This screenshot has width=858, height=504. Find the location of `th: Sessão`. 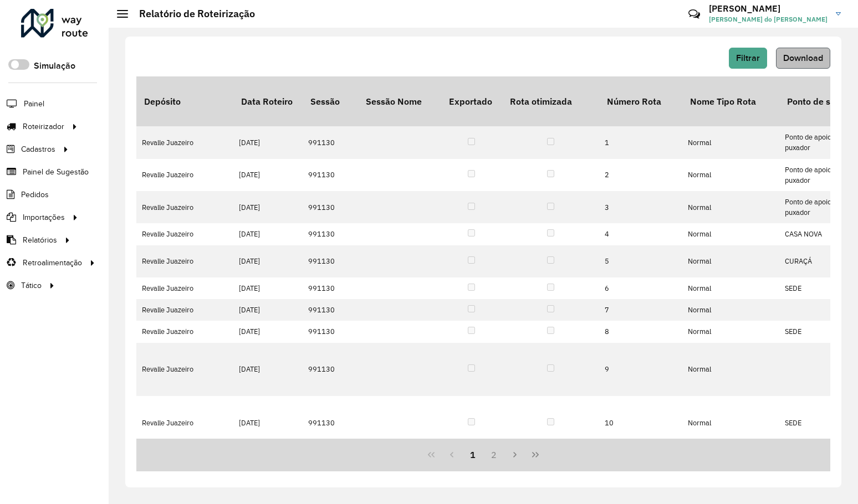

th: Sessão is located at coordinates (331, 101).